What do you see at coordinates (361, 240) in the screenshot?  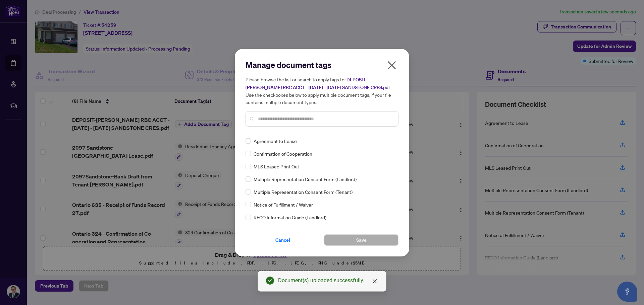 I see `button: Save` at bounding box center [361, 240].